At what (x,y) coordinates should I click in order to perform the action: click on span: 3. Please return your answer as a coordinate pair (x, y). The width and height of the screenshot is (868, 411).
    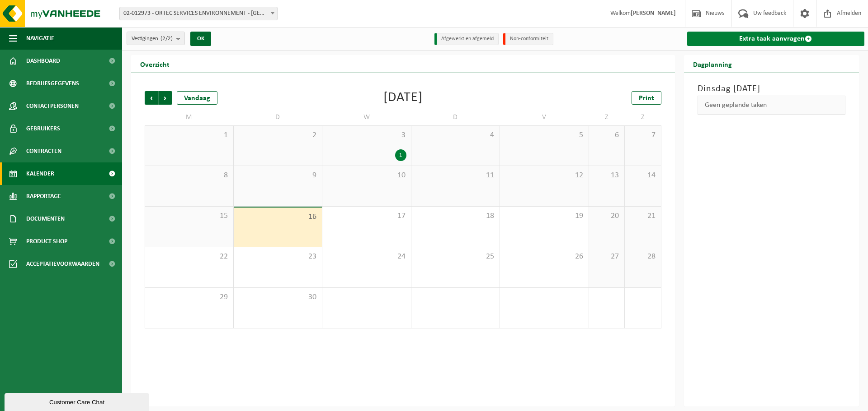
    Looking at the image, I should click on (366, 136).